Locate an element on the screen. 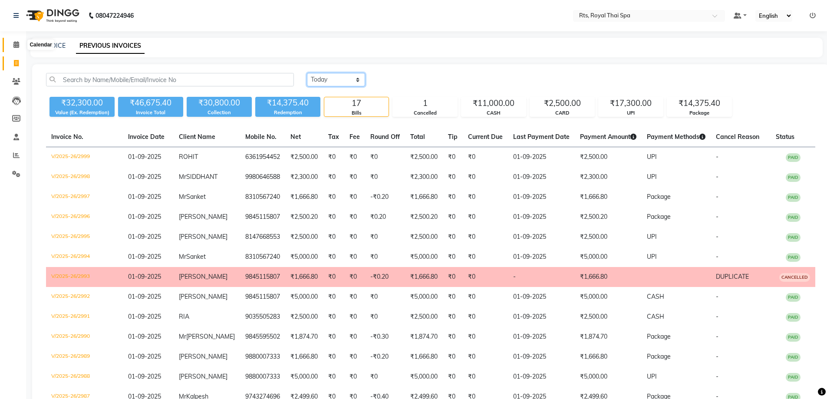  td: V/2025-26/2999 is located at coordinates (84, 157).